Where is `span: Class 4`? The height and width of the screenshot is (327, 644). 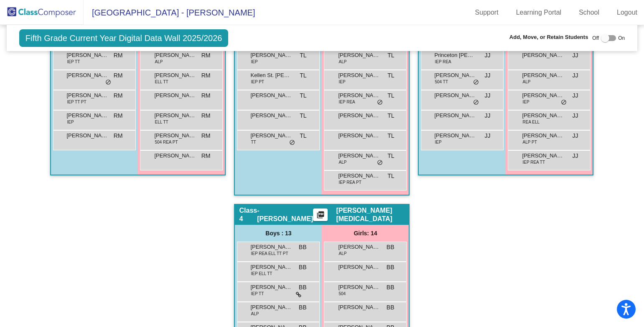
span: Class 4 is located at coordinates (248, 215).